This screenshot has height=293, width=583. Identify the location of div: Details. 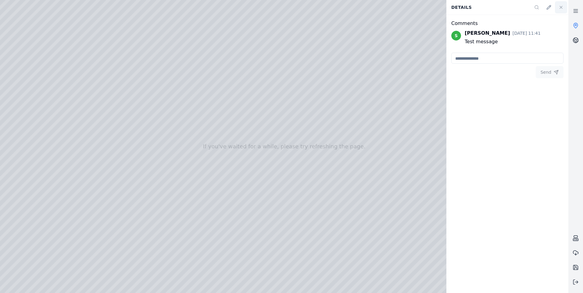
(489, 7).